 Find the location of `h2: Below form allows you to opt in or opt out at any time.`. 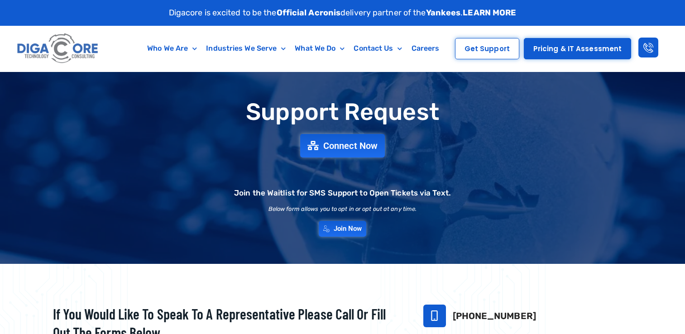

h2: Below form allows you to opt in or opt out at any time. is located at coordinates (343, 209).